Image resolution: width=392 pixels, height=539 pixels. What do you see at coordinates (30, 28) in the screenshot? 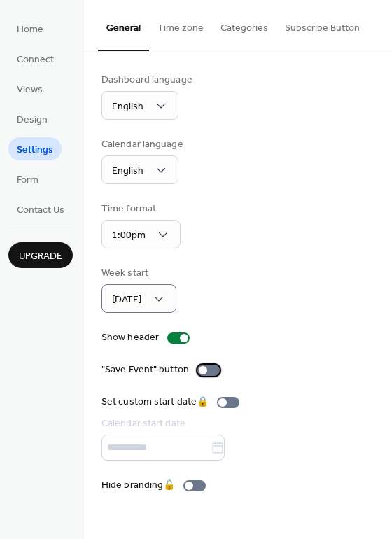
I see `a: Home` at bounding box center [30, 28].